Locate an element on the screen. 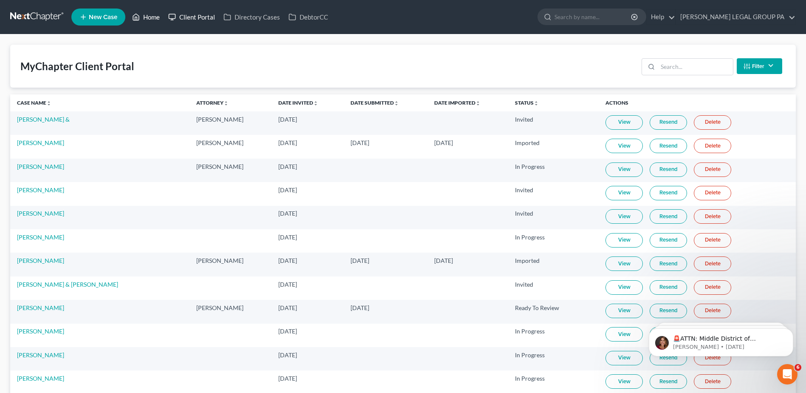 The width and height of the screenshot is (806, 393). a: Date Submittedunfold_more is located at coordinates (375, 102).